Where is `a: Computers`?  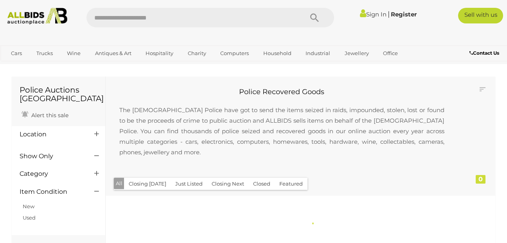
a: Computers is located at coordinates (234, 53).